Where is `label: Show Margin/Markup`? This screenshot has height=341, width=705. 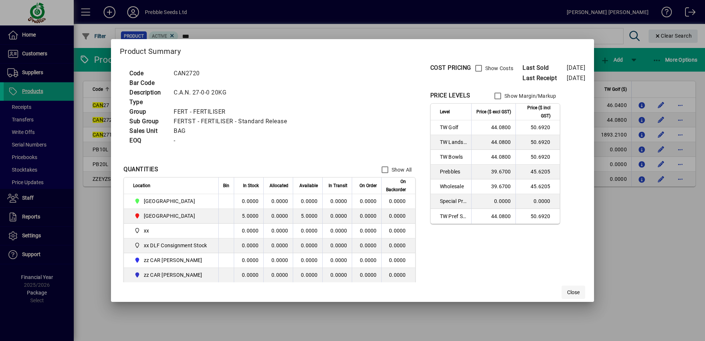
label: Show Margin/Markup is located at coordinates (529, 96).